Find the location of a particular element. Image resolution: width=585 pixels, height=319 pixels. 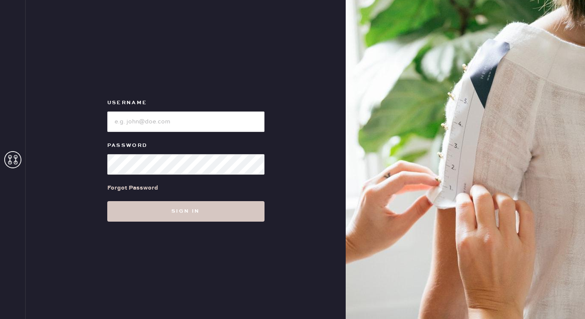

label: Username is located at coordinates (186, 103).